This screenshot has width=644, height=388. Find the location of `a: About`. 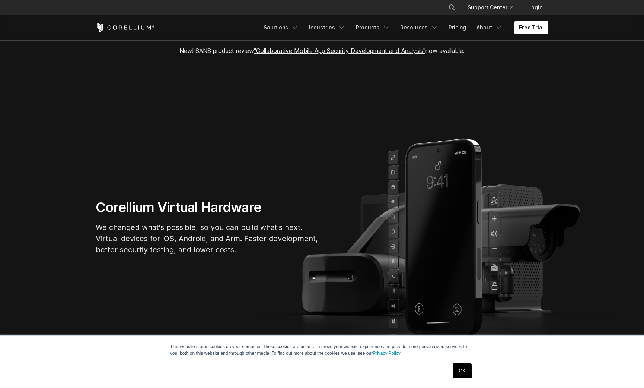

a: About is located at coordinates (490, 28).